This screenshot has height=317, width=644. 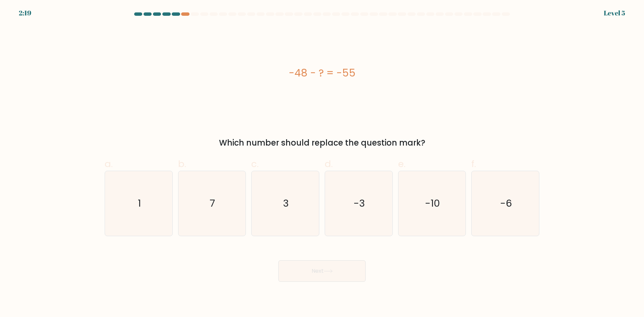 I want to click on text: -3, so click(x=359, y=203).